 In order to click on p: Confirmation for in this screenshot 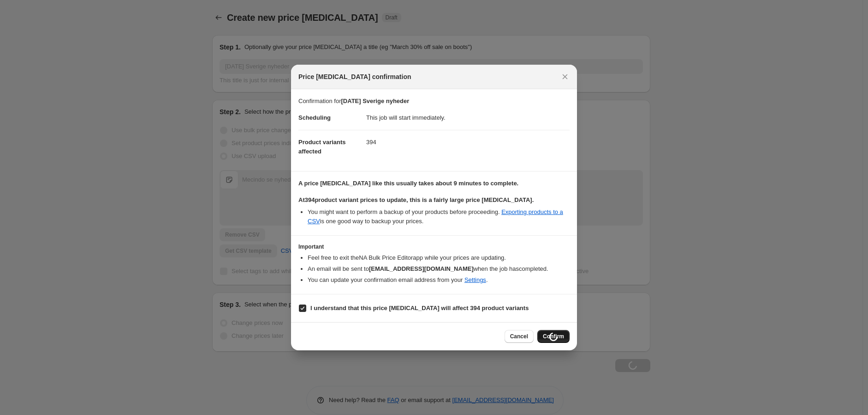, I will do `click(434, 102)`.